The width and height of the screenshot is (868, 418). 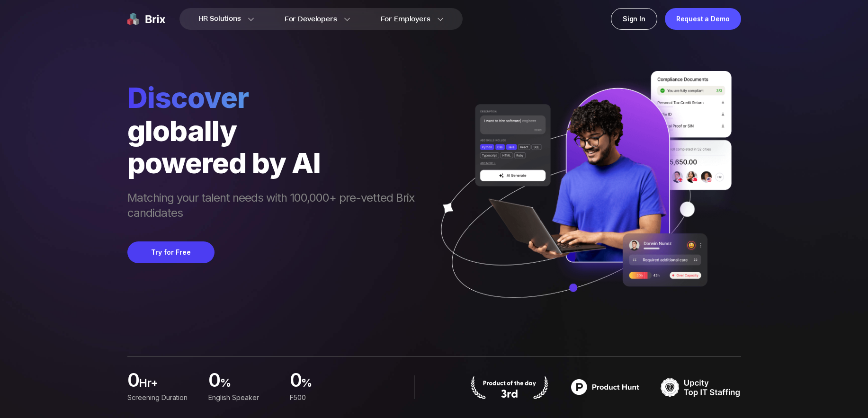 I want to click on span: Discover, so click(x=276, y=98).